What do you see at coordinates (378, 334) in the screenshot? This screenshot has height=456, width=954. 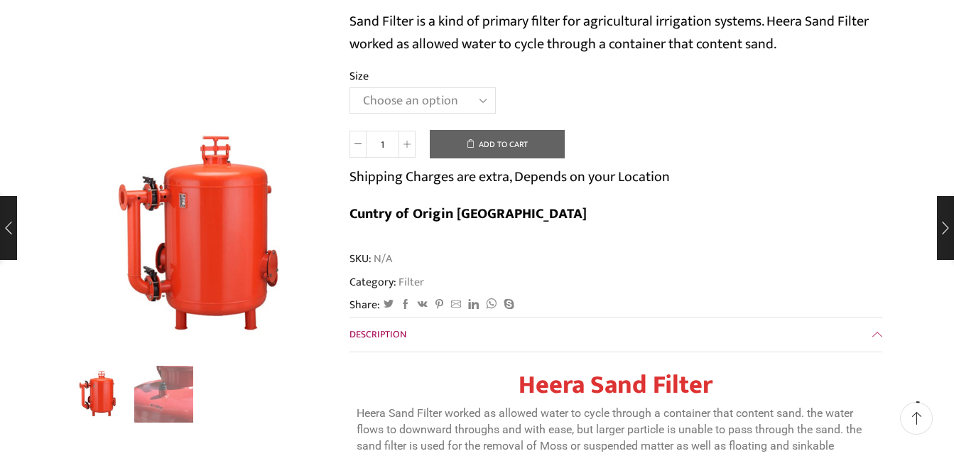 I see `span: Description` at bounding box center [378, 334].